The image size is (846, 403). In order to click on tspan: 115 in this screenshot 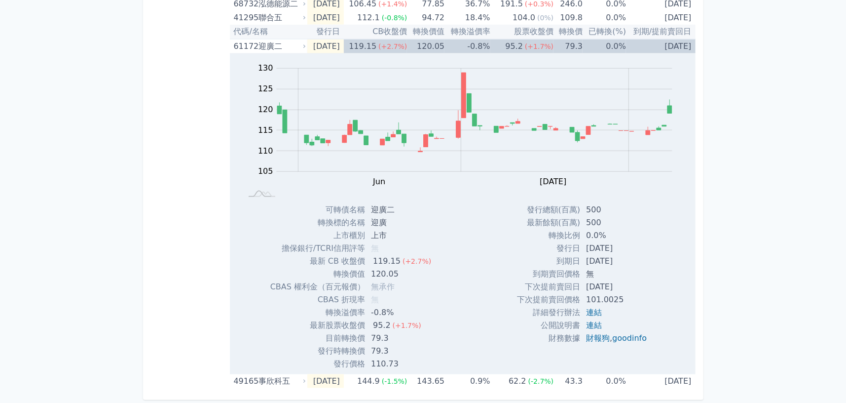, I will do `click(265, 130)`.